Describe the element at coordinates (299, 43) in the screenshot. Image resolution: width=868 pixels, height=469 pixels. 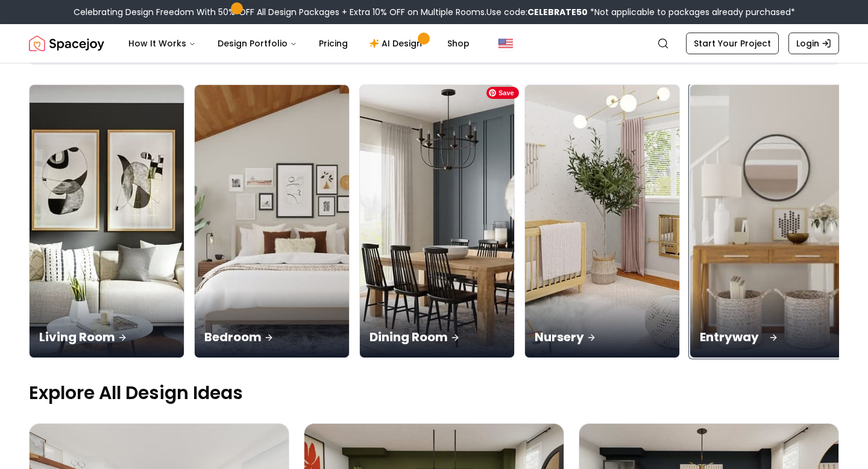
I see `nav: Main` at that location.